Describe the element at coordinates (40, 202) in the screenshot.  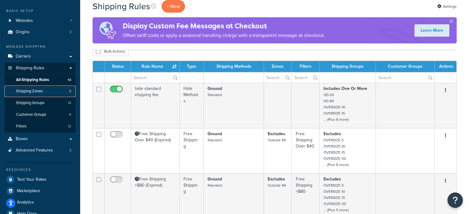
I see `a: Analytics` at that location.